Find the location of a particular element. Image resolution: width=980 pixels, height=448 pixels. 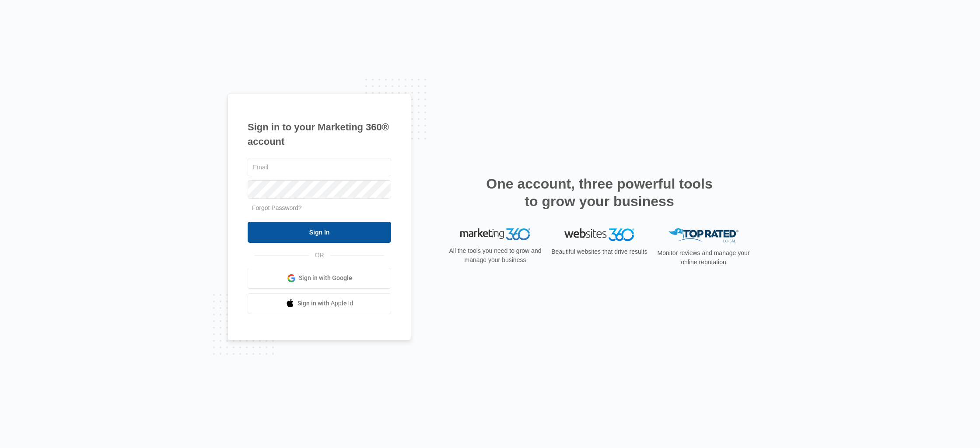

input: Sign In is located at coordinates (320, 232).